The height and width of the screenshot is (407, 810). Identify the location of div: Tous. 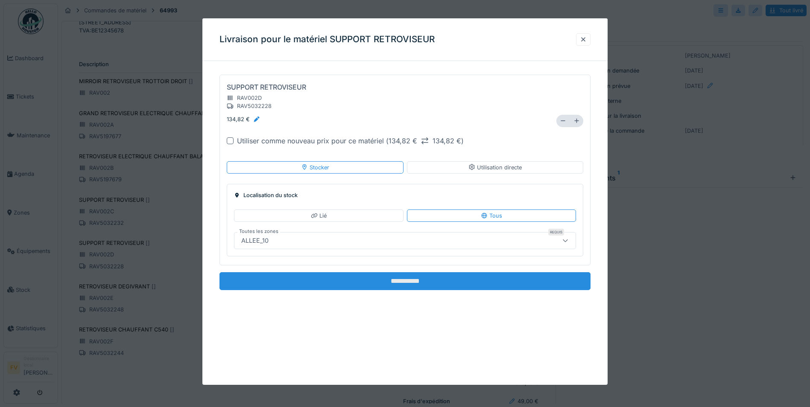
(491, 216).